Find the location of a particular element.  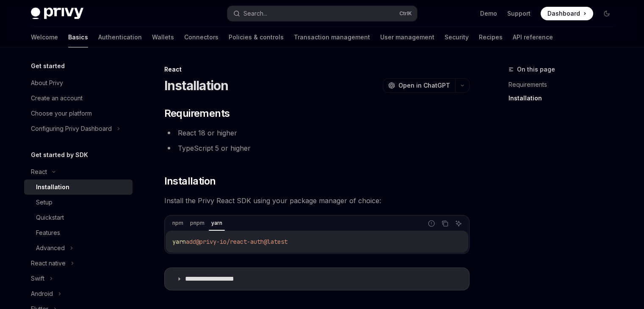

a: Dashboard is located at coordinates (567, 13).